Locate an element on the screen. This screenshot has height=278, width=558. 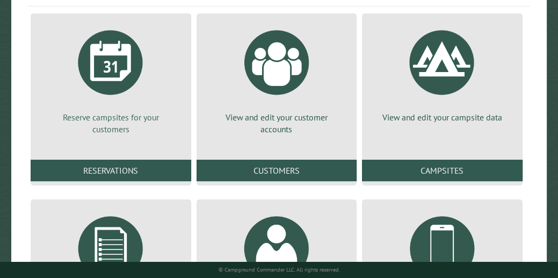
p: Reserve campsites for your customers is located at coordinates (111, 123).